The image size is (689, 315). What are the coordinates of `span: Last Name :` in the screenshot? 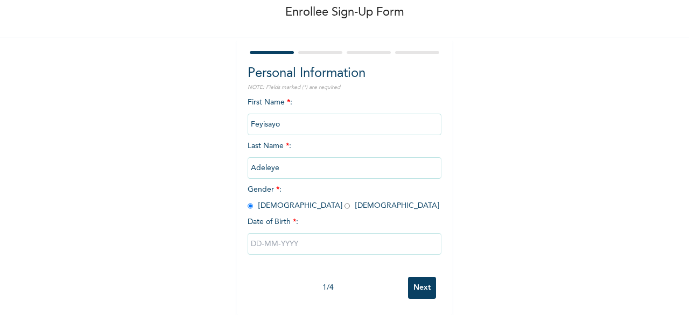 It's located at (345, 157).